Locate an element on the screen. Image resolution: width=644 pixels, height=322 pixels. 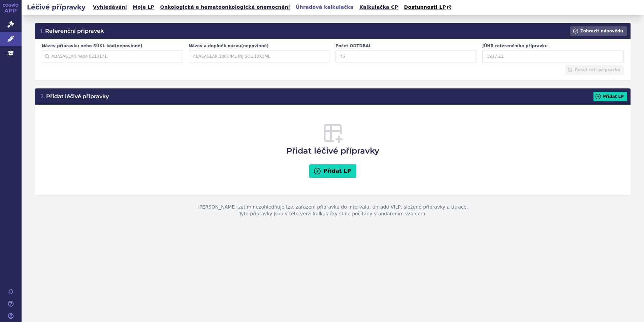
a: Úhradová kalkulačka is located at coordinates (325, 7).